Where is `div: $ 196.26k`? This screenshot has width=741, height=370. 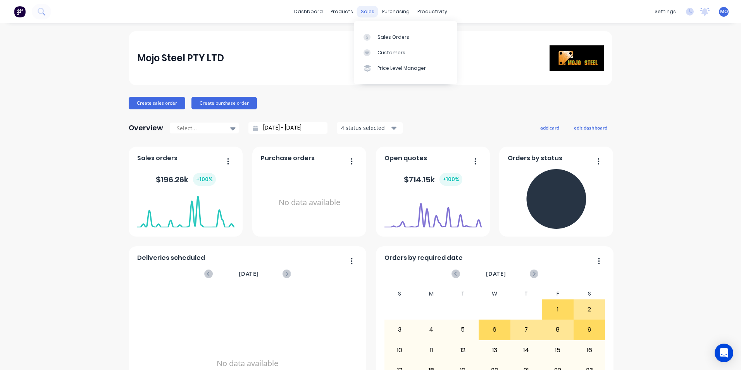 div: $ 196.26k is located at coordinates (186, 179).